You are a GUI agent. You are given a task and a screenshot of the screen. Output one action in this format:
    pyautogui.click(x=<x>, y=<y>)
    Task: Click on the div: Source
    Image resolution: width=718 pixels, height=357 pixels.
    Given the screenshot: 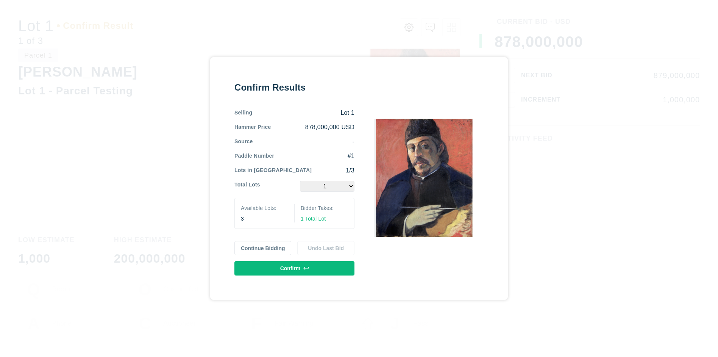 What is the action you would take?
    pyautogui.click(x=243, y=142)
    